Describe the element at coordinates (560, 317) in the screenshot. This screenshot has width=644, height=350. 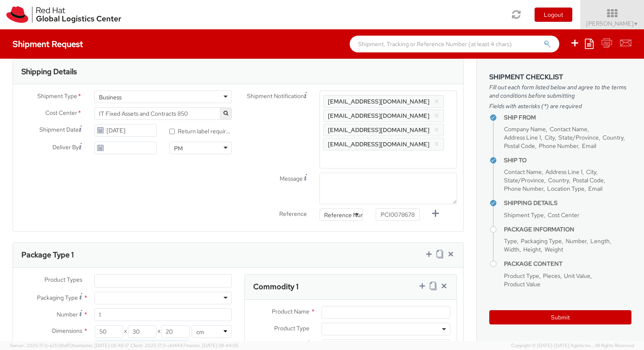
I see `button: Submit` at that location.